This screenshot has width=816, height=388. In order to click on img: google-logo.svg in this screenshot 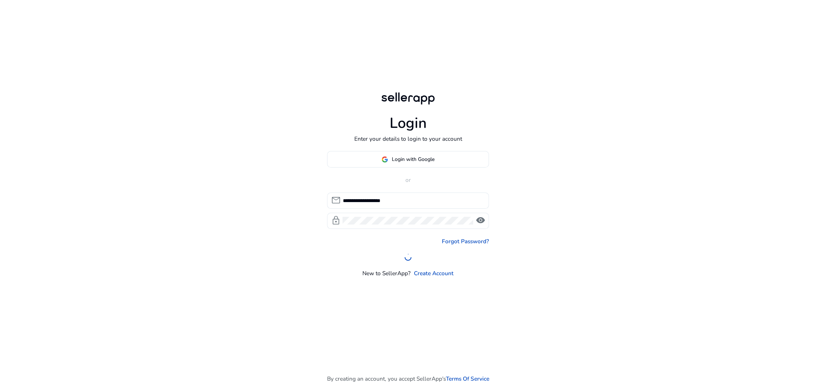, I will do `click(385, 160)`.